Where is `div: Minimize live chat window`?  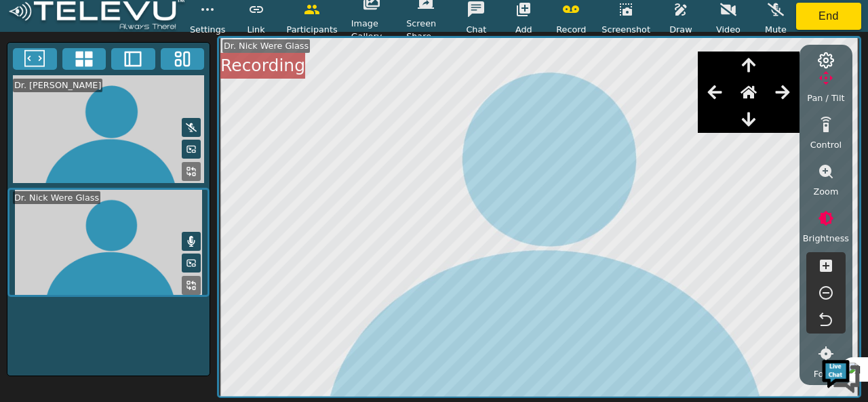 div: Minimize live chat window is located at coordinates (238, 23).